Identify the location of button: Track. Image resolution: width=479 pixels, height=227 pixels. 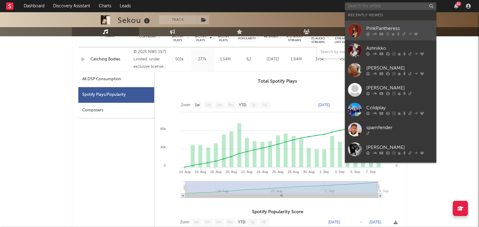
(178, 20).